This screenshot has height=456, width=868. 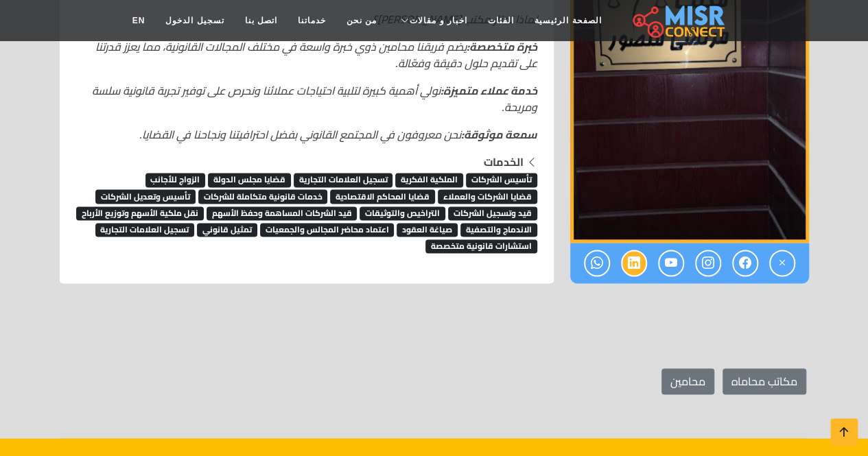 What do you see at coordinates (493, 212) in the screenshot?
I see `a: قيد وتسجيل الشركات` at bounding box center [493, 212].